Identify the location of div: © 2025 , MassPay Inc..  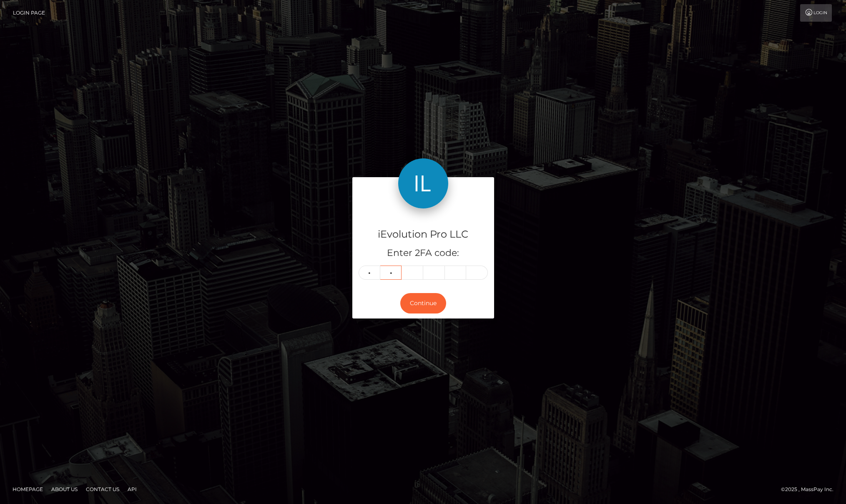
(810, 489).